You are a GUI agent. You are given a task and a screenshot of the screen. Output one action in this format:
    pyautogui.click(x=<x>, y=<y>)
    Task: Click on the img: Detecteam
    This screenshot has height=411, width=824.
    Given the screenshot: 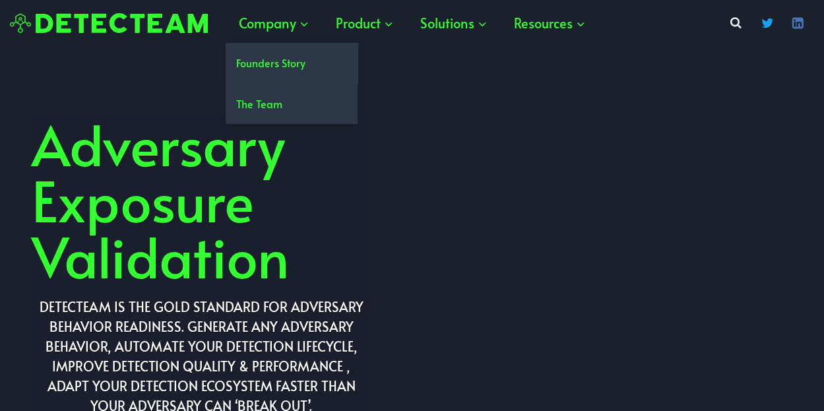 What is the action you would take?
    pyautogui.click(x=109, y=23)
    